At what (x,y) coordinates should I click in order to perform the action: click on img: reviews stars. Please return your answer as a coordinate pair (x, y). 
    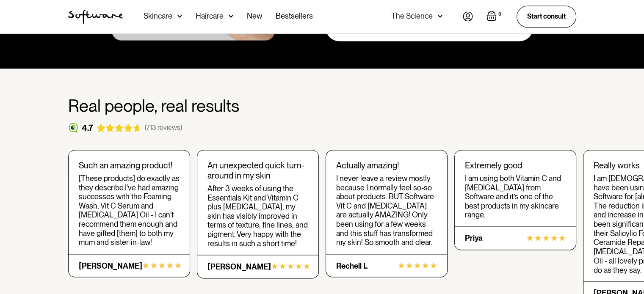
    Looking at the image, I should click on (119, 128).